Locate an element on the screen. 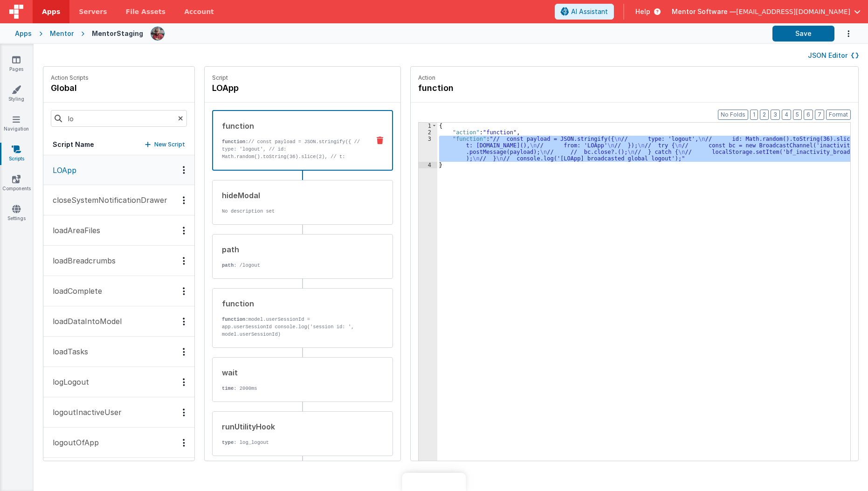 This screenshot has height=491, width=868. button: No Folds is located at coordinates (733, 114).